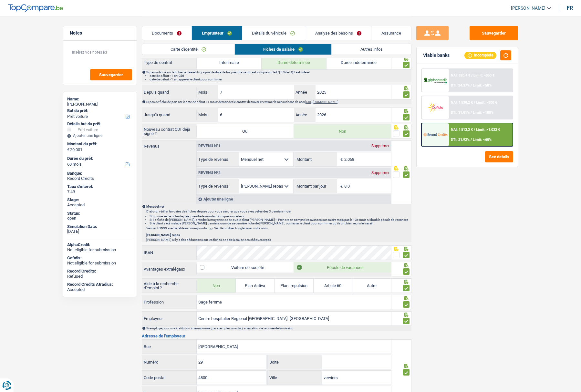 This screenshot has height=392, width=581. Describe the element at coordinates (100, 99) in the screenshot. I see `div: Name:` at that location.